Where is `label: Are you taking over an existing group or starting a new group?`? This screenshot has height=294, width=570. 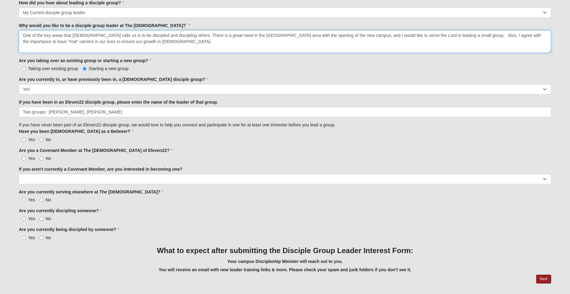 label: Are you taking over an existing group or starting a new group? is located at coordinates (85, 61).